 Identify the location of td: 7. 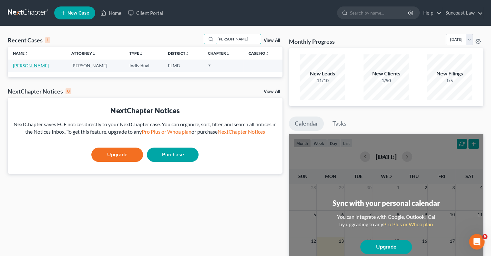
(223, 65).